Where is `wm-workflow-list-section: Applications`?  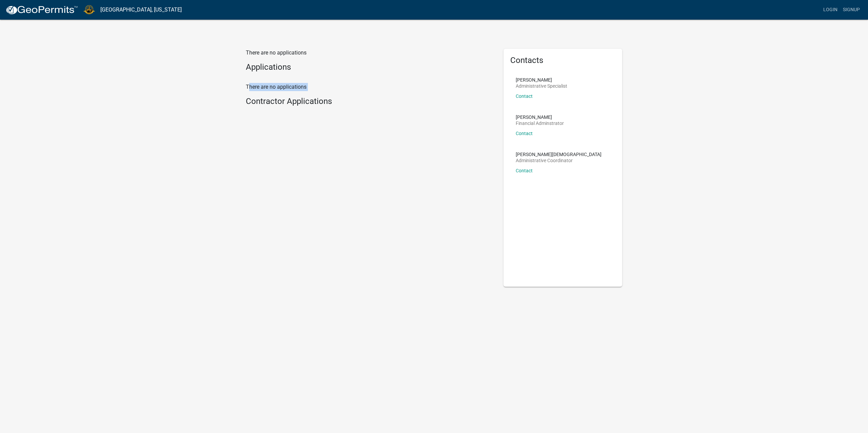 wm-workflow-list-section: Applications is located at coordinates (370, 68).